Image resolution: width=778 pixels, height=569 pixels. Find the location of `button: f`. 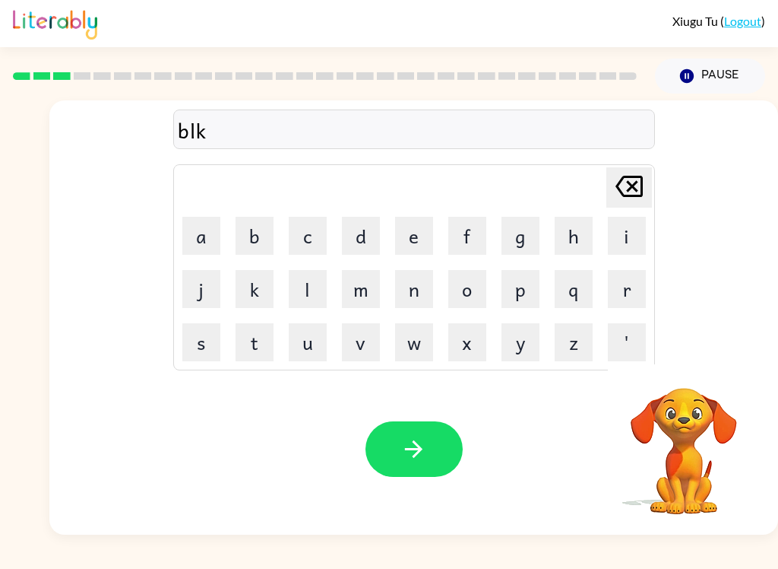

button: f is located at coordinates (468, 236).